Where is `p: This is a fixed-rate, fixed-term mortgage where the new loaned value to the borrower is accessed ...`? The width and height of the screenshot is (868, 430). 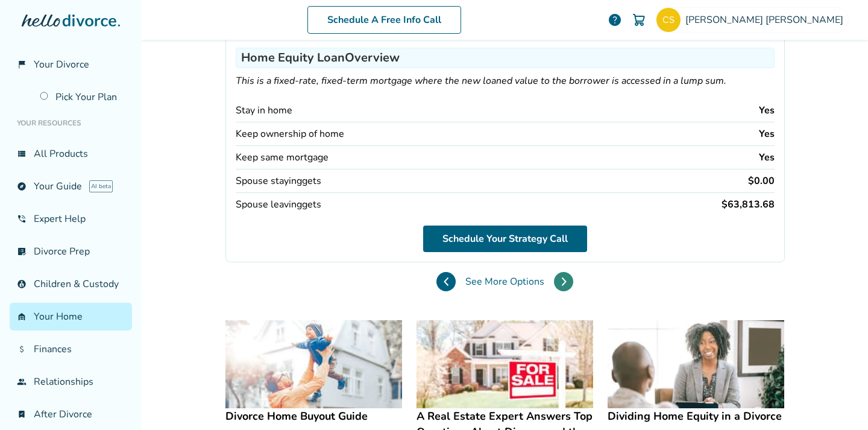 p: This is a fixed-rate, fixed-term mortgage where the new loaned value to the borrower is accessed ... is located at coordinates (505, 81).